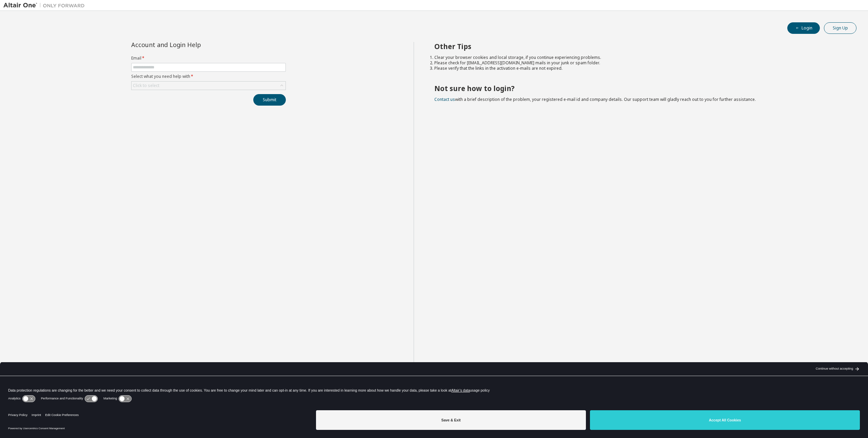 This screenshot has width=868, height=438. What do you see at coordinates (640, 46) in the screenshot?
I see `h2: Other Tips` at bounding box center [640, 46].